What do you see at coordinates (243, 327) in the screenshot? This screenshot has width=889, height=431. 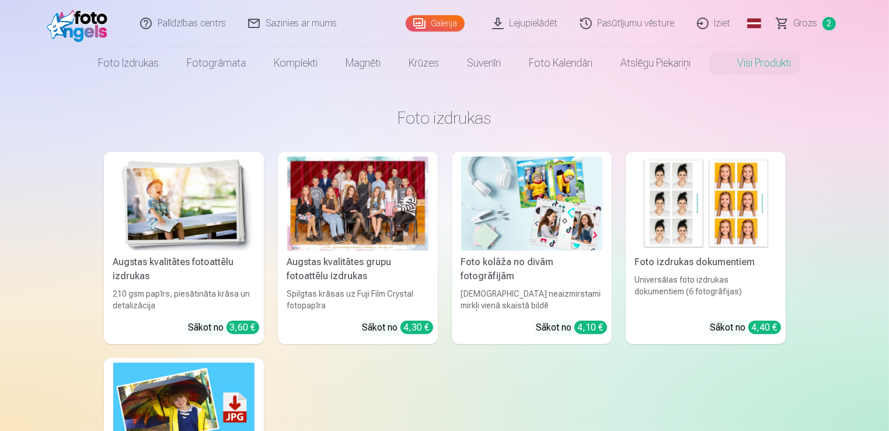 I see `div: 3,60 €` at bounding box center [243, 327].